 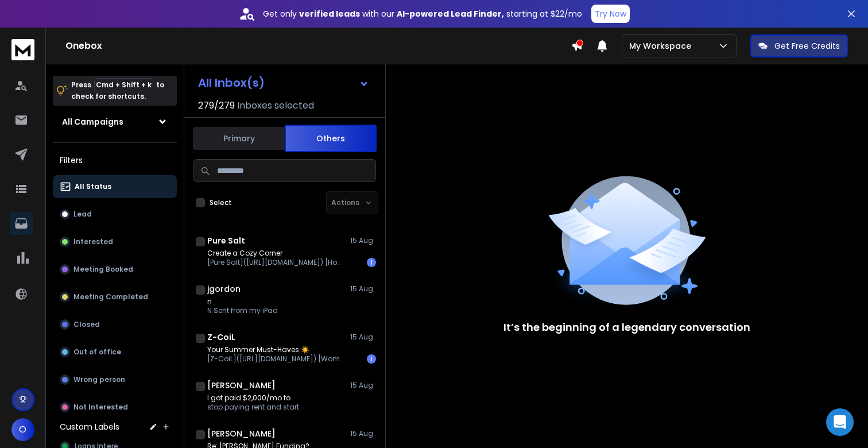 I want to click on p: N Sent from my iPad, so click(x=242, y=311).